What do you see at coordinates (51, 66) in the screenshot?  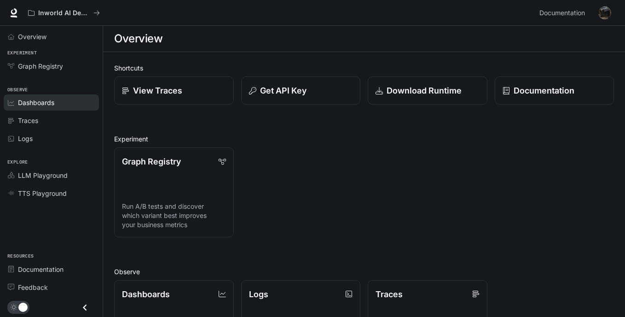 I see `a: Graph Registry` at bounding box center [51, 66].